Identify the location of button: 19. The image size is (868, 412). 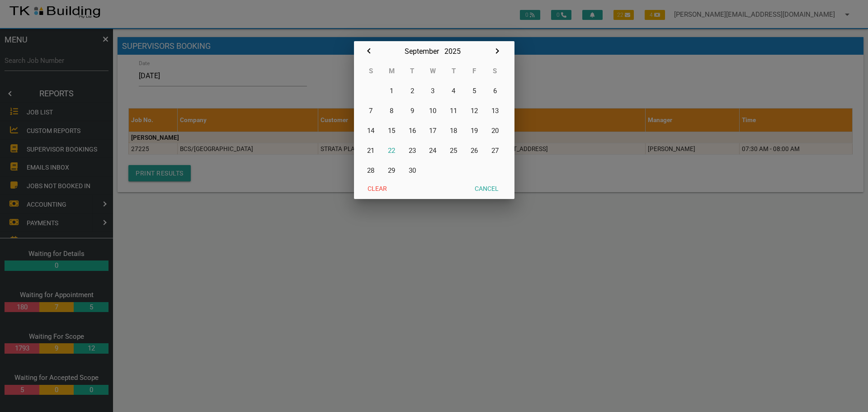
(474, 130).